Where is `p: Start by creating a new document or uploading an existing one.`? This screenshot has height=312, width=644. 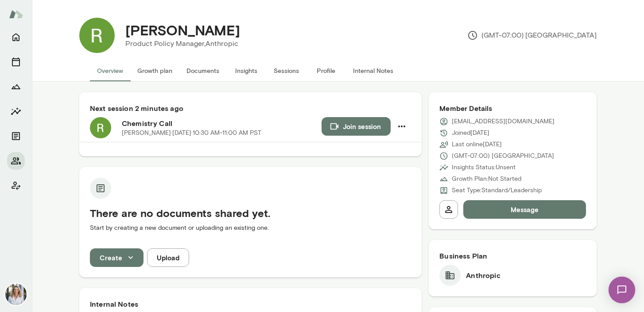
p: Start by creating a new document or uploading an existing one. is located at coordinates (250, 228).